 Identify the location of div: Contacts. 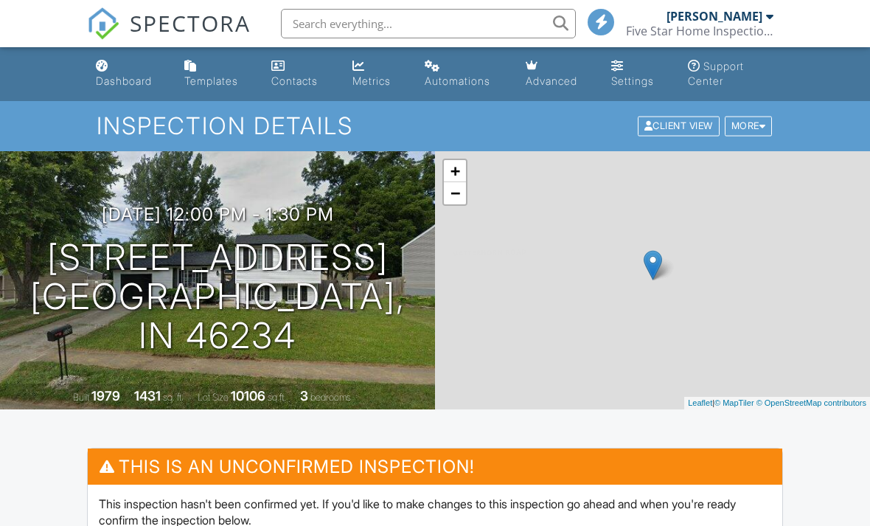
(294, 80).